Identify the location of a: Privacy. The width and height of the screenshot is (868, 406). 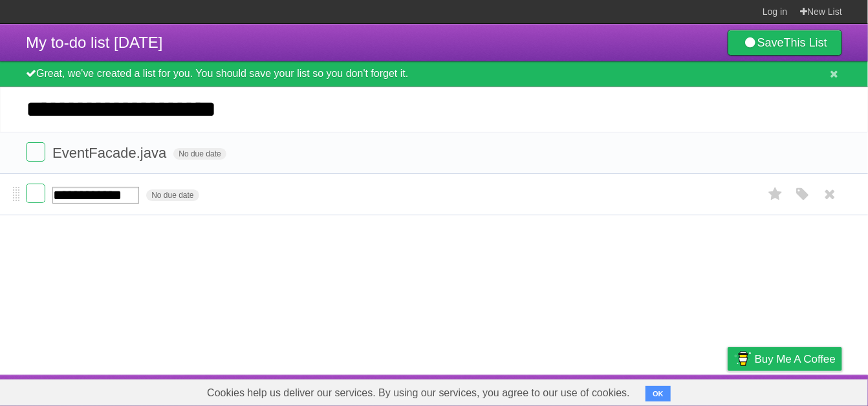
(728, 391).